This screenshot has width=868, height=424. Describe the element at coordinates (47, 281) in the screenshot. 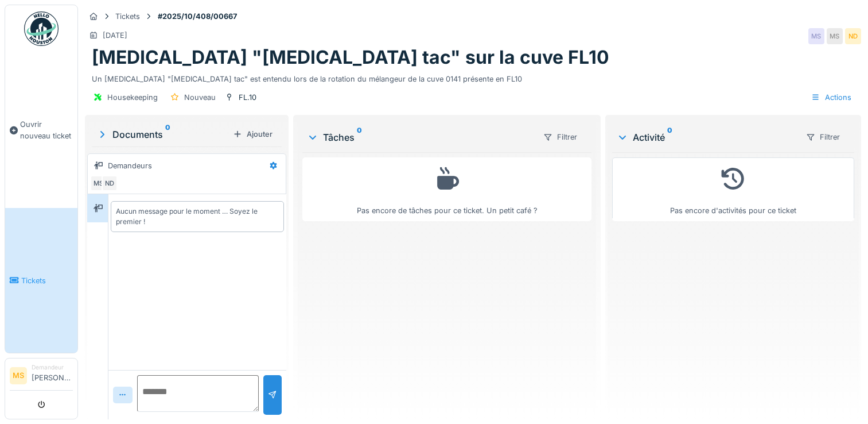

I see `span: Tickets` at that location.